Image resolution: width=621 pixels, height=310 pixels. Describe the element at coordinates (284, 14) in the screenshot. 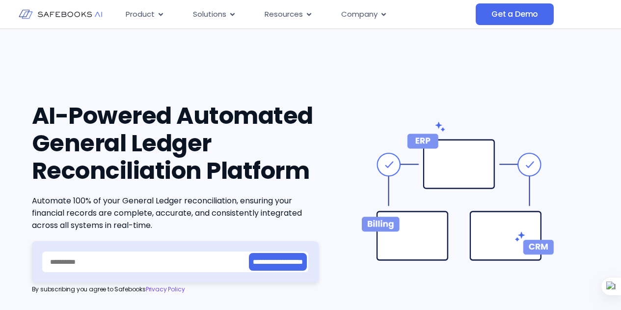

I see `span: Resources` at that location.